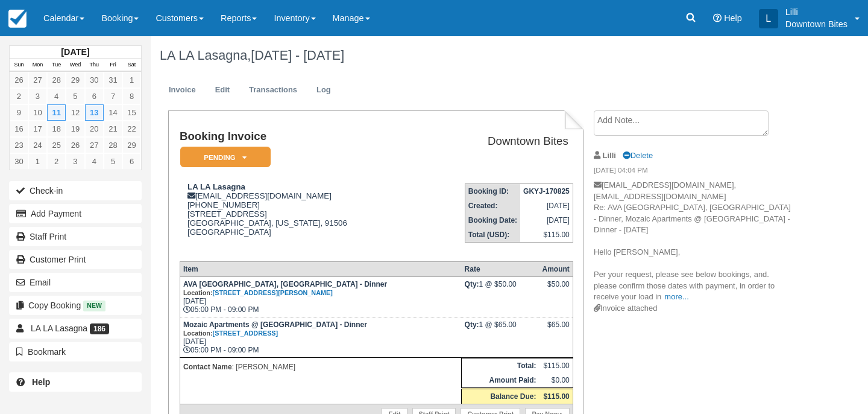 Image resolution: width=868 pixels, height=414 pixels. What do you see at coordinates (717, 18) in the screenshot?
I see `i: Help` at bounding box center [717, 18].